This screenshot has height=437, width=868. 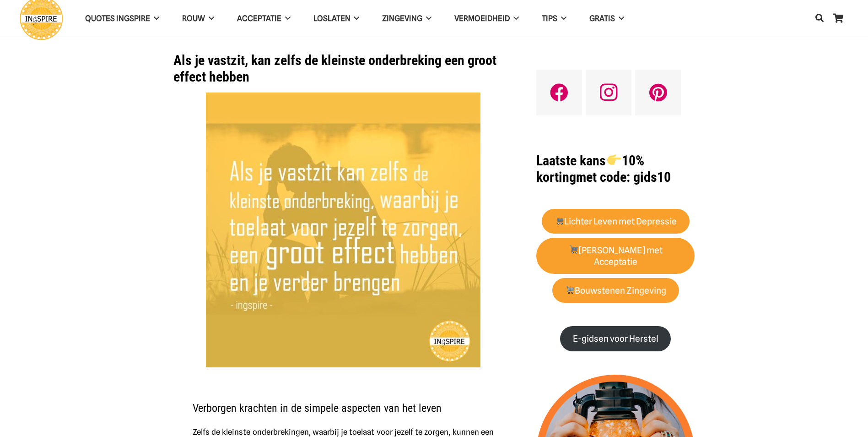 I want to click on a: VERMOEIDHEID, so click(x=487, y=18).